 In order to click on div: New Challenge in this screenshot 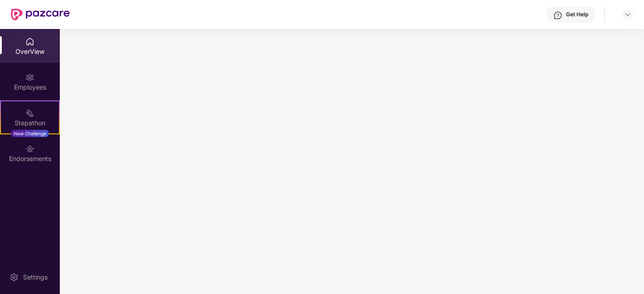, I will do `click(30, 134)`.